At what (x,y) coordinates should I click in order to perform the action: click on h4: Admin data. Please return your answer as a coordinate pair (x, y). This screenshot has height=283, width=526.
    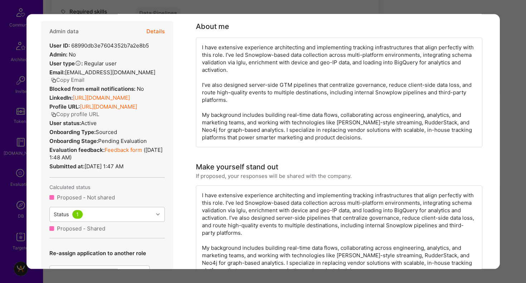
    Looking at the image, I should click on (64, 31).